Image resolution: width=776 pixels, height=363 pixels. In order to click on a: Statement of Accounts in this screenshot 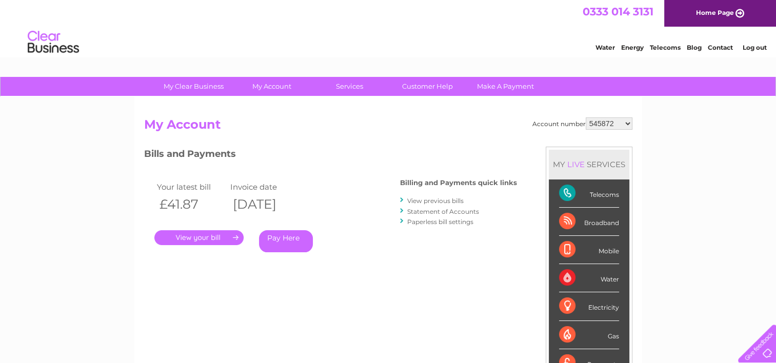, I will do `click(443, 211)`.